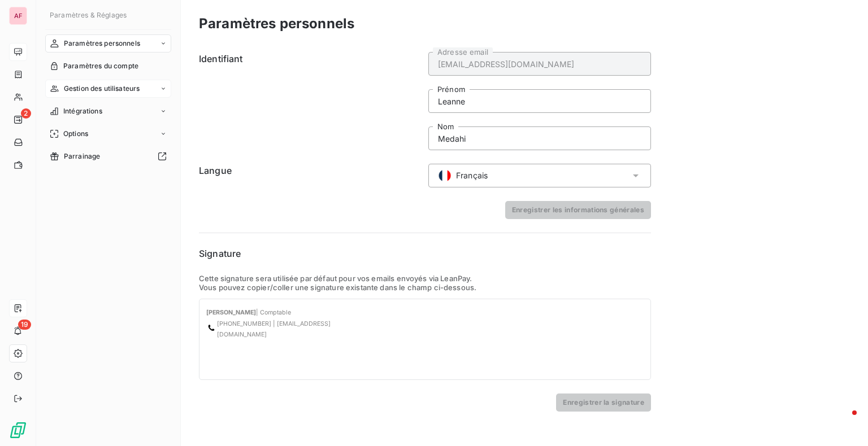  What do you see at coordinates (18, 430) in the screenshot?
I see `img: Logo LeanPay` at bounding box center [18, 430].